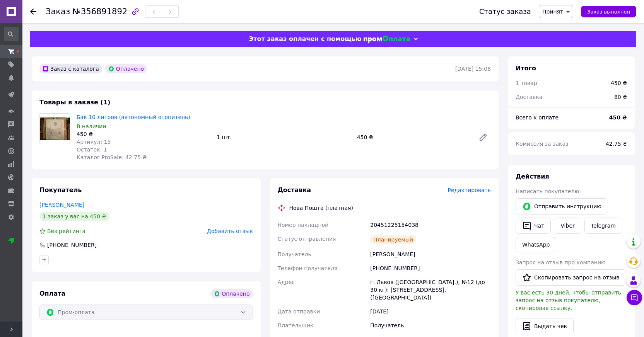  Describe the element at coordinates (307, 239) in the screenshot. I see `span: Статус отправления` at that location.